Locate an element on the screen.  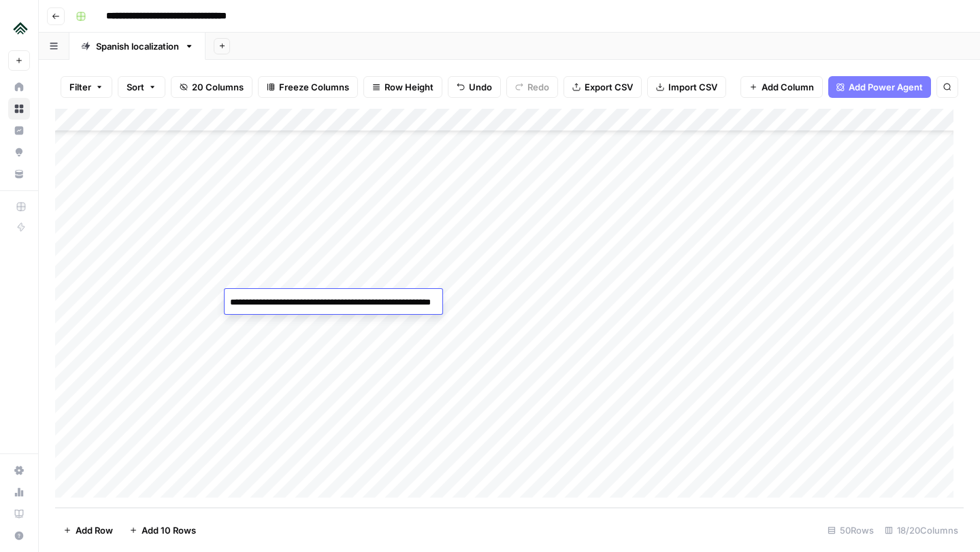
button: Row Height is located at coordinates (403, 87).